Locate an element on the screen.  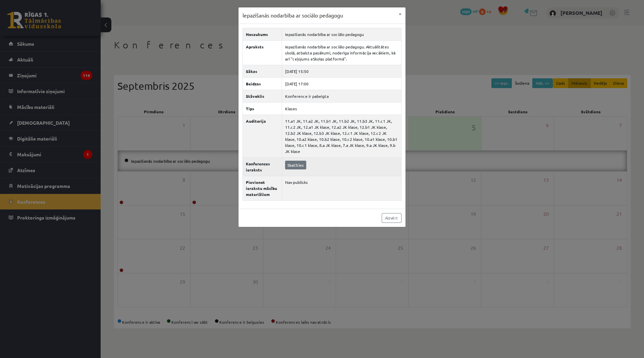
a: Skatīties is located at coordinates (296, 165).